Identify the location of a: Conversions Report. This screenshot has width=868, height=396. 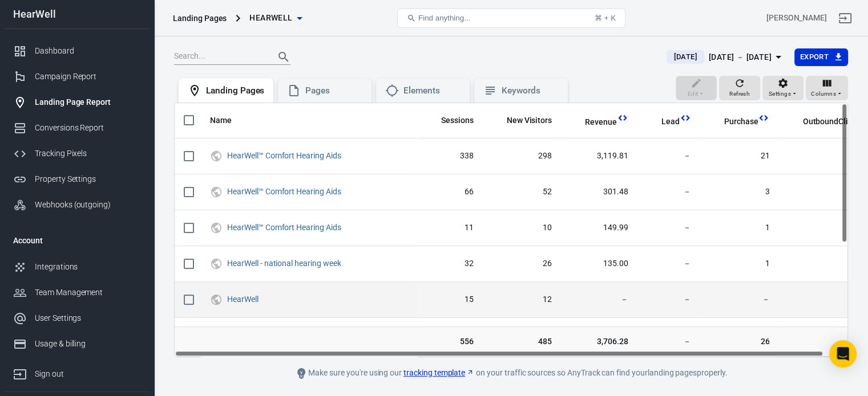
(77, 128).